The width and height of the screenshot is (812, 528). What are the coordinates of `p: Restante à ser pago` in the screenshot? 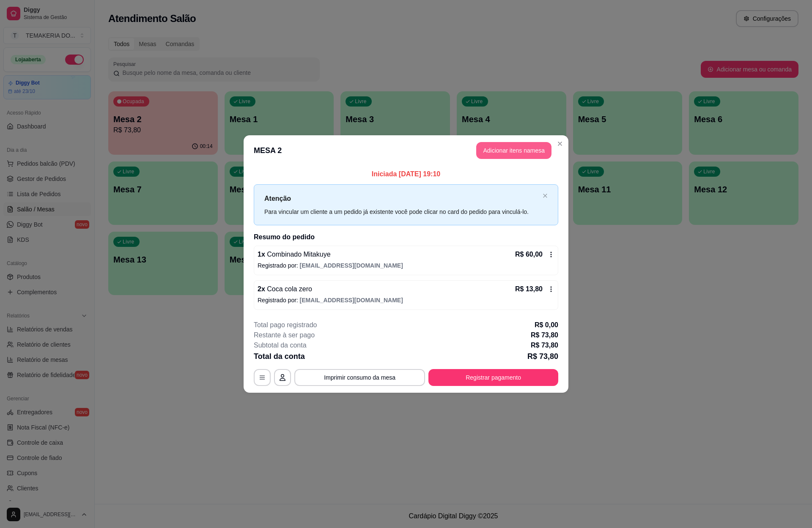 It's located at (284, 335).